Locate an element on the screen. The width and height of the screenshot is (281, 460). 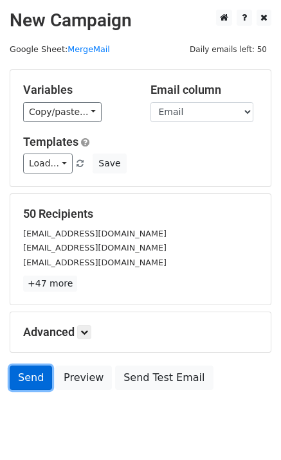
span: Daily emails left: 50 is located at coordinates (228, 50).